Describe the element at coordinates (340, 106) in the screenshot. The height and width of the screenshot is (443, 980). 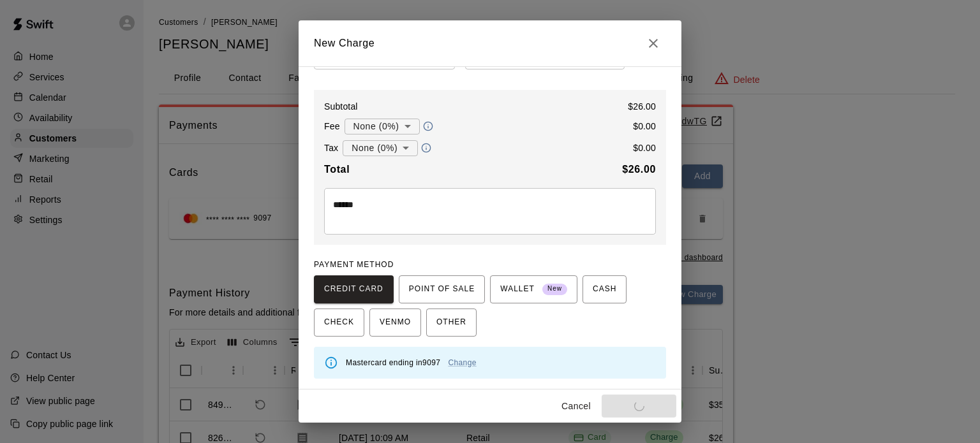
I see `p: Subtotal` at that location.